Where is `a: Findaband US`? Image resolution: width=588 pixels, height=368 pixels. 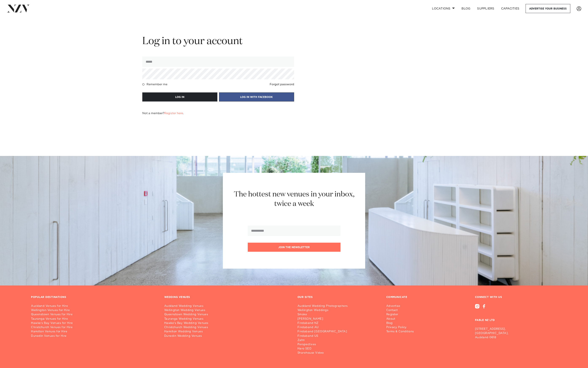 a: Findaband US is located at coordinates (325, 336).